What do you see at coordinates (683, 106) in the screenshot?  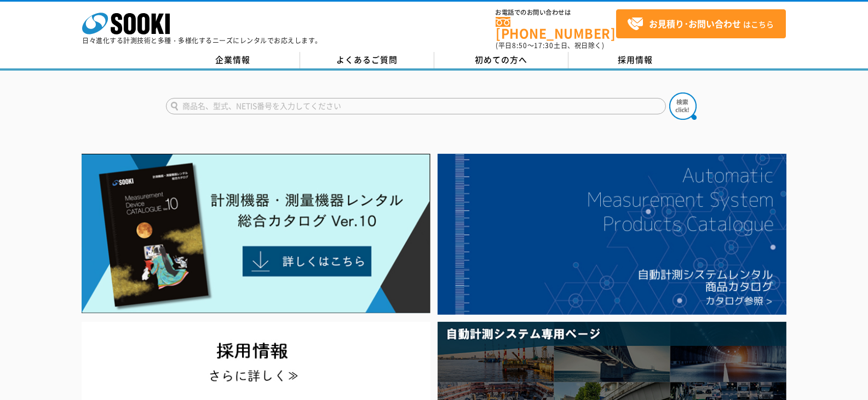 I see `img: btn_search.png` at bounding box center [683, 106].